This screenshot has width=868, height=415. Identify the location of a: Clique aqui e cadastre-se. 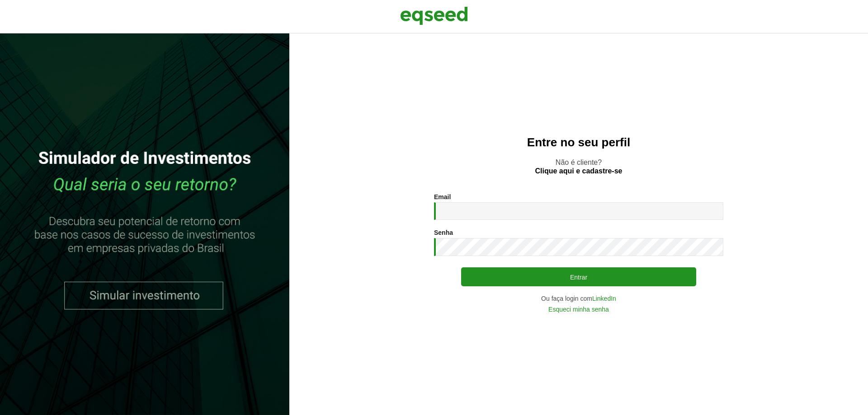
(579, 171).